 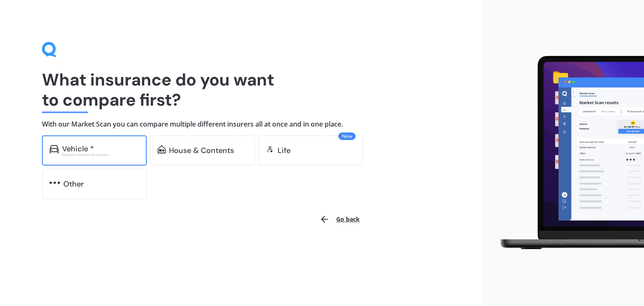 I want to click on div: House & Contents, so click(x=201, y=150).